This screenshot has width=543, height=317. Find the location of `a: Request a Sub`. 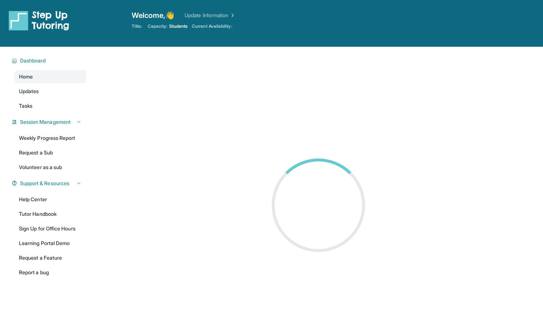

a: Request a Sub is located at coordinates (50, 153).